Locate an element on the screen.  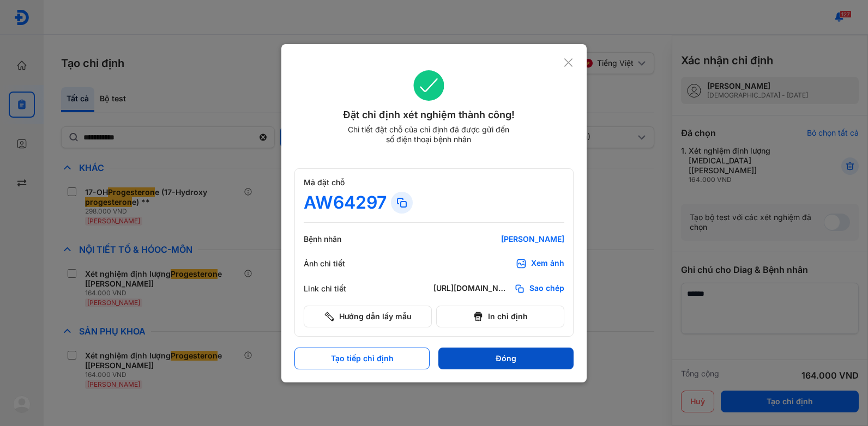
div: AW64297 is located at coordinates (345, 203).